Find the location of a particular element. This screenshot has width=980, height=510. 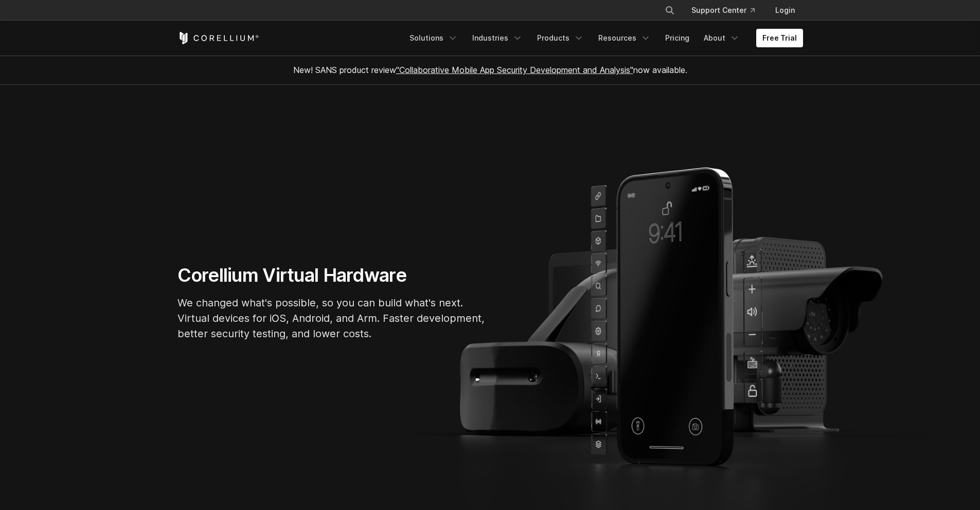

a: Corellium Home is located at coordinates (218, 38).